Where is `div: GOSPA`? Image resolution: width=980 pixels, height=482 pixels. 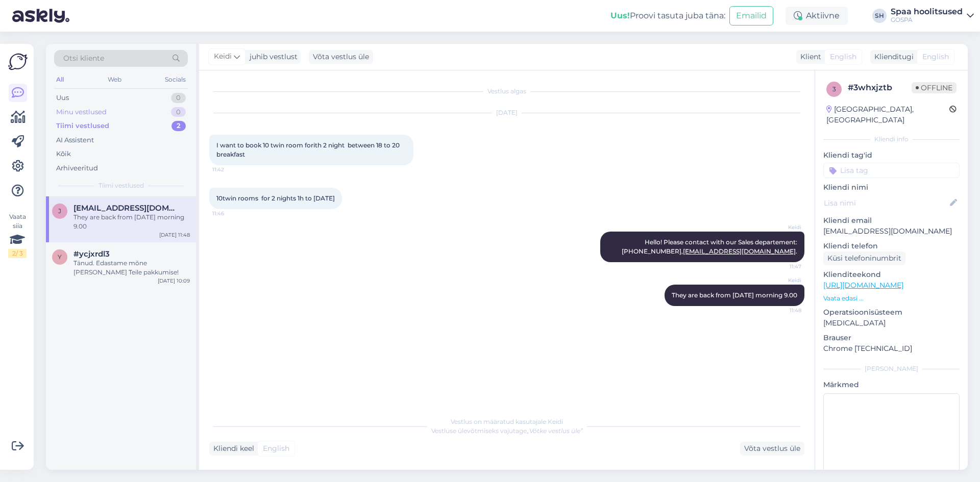 div: GOSPA is located at coordinates (926, 20).